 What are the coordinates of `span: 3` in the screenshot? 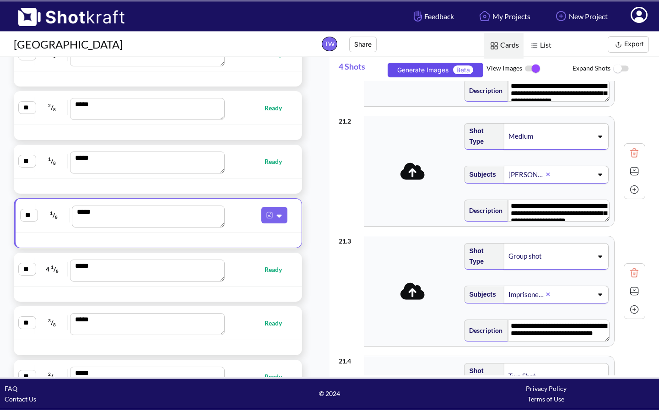 It's located at (49, 320).